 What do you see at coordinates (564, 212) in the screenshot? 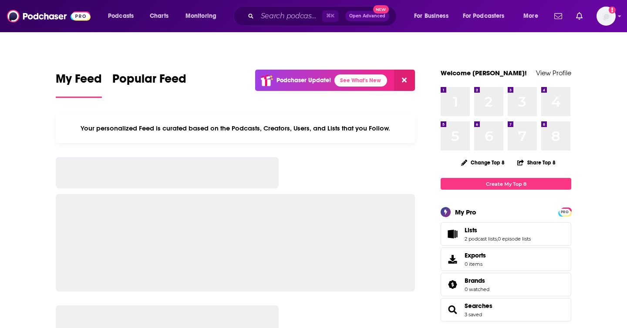
I see `span: PRO` at bounding box center [564, 212].